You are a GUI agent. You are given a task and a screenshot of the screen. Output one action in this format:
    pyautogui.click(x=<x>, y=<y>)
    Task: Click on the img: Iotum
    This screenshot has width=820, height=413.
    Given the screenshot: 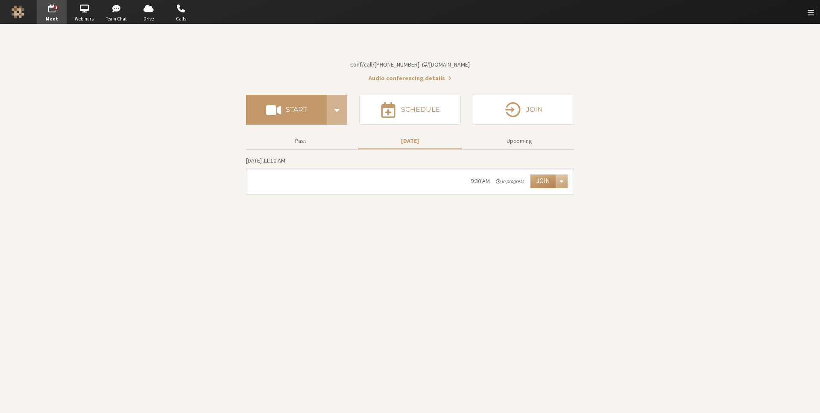 What is the action you would take?
    pyautogui.click(x=18, y=12)
    